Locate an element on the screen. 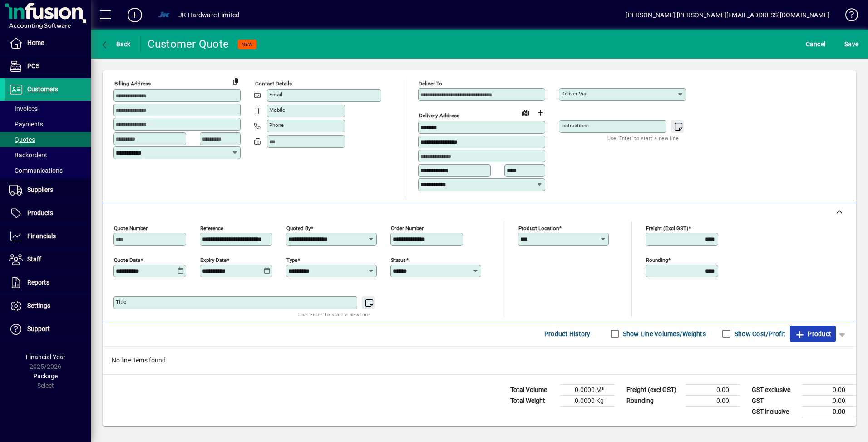  mat-label: Product location is located at coordinates (539, 228).